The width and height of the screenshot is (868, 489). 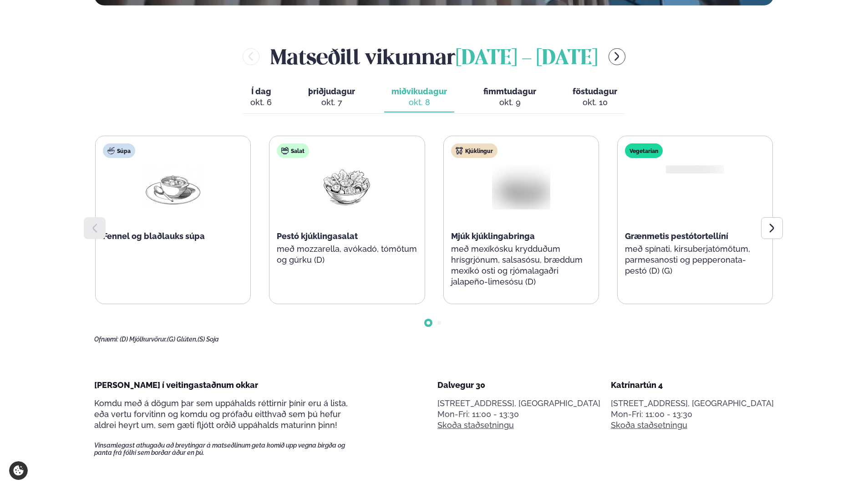 I want to click on span: Go to slide 2, so click(x=439, y=323).